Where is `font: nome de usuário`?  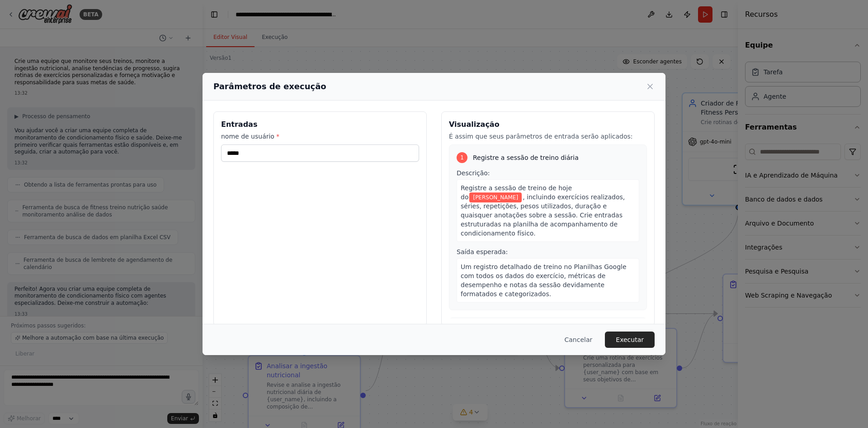 font: nome de usuário is located at coordinates (248, 137).